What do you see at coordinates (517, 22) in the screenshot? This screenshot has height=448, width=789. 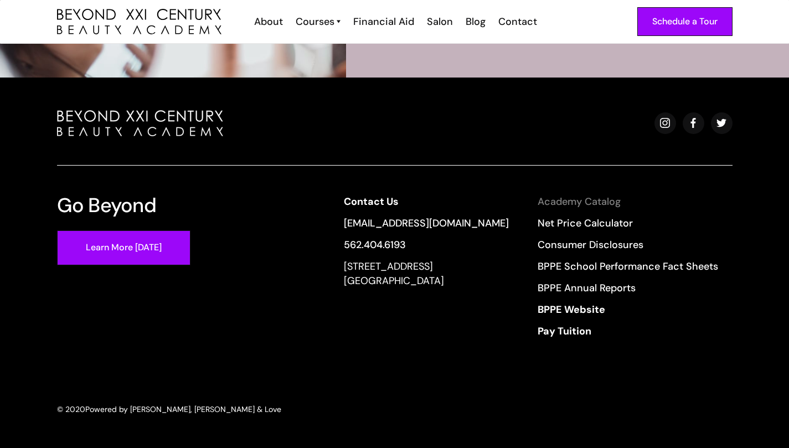 I see `a: Contact` at bounding box center [517, 22].